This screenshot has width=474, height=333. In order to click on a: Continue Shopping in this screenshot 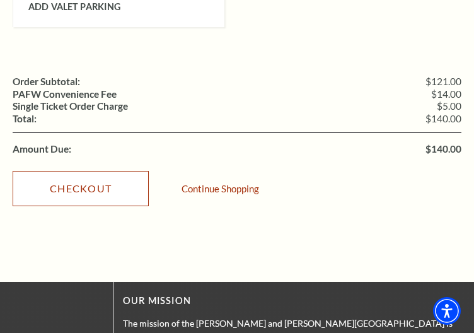, I will do `click(220, 188)`.